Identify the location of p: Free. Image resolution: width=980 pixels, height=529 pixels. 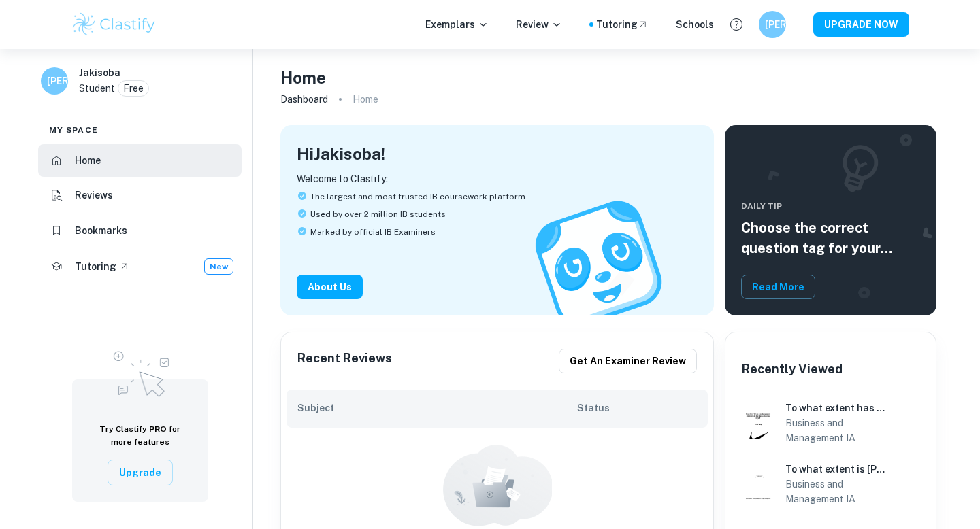
(133, 88).